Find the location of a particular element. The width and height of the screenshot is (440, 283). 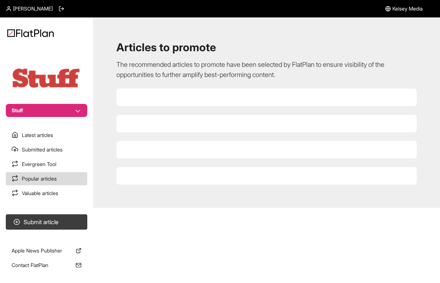

a: Valuable articles is located at coordinates (47, 194).